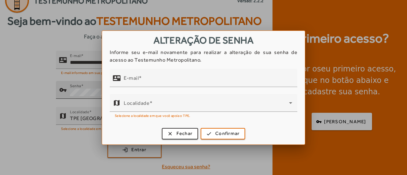 The image size is (407, 175). Describe the element at coordinates (204, 56) in the screenshot. I see `p: Informe seu e-mail novamente para realizar a alteração de sua senha de acesso ao Testemunho Metro...` at that location.